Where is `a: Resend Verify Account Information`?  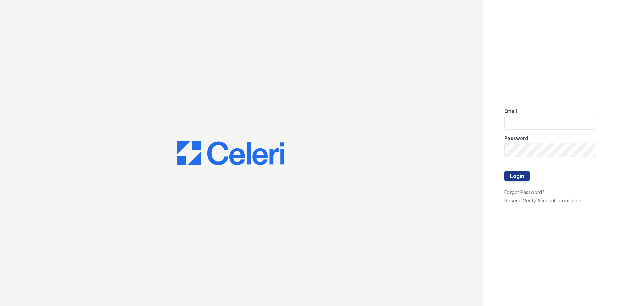
a: Resend Verify Account Information is located at coordinates (542, 200).